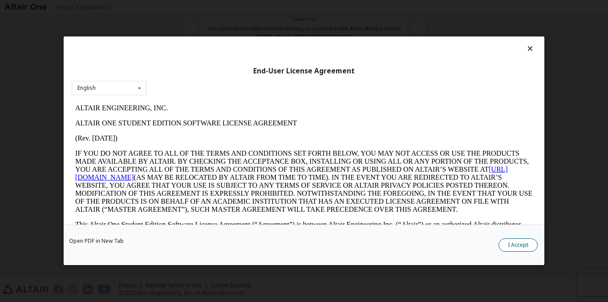 This screenshot has height=302, width=608. Describe the element at coordinates (233, 136) in the screenshot. I see `p: This Altair One Student Edition Software License Agreement (“Agreement”) is between Altair Engine...` at that location.